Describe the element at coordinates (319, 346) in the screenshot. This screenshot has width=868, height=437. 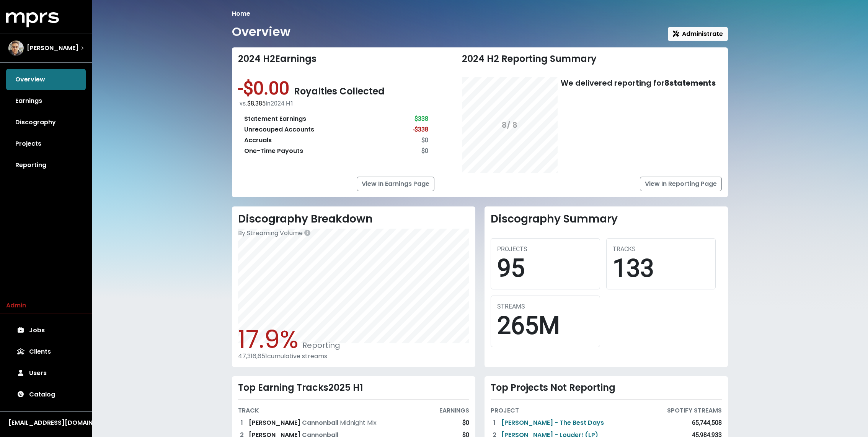
I see `span: Reporting` at that location.